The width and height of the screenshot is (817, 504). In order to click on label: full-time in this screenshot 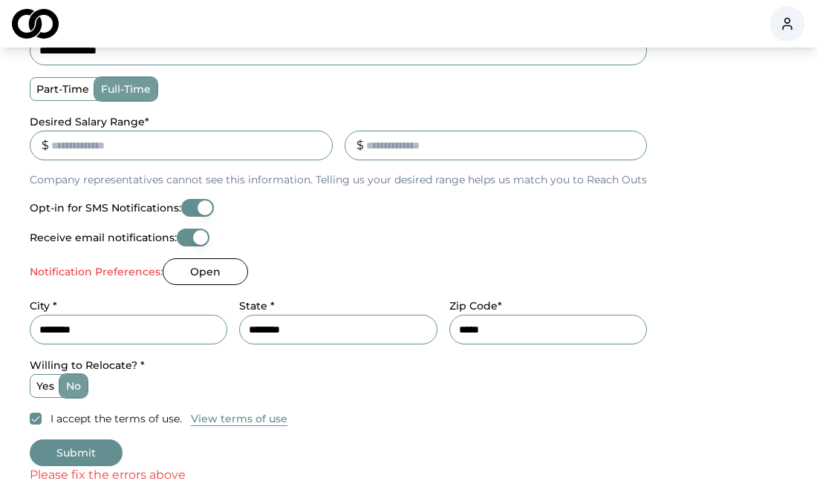, I will do `click(125, 89)`.